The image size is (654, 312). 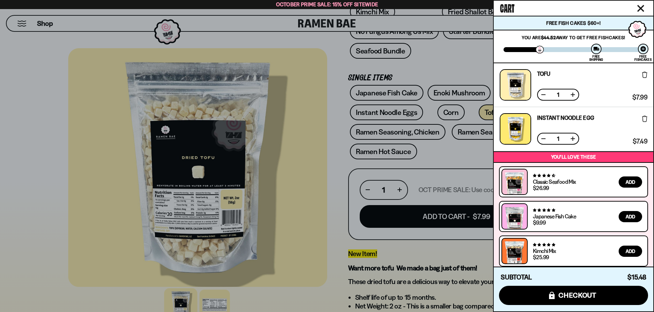 I want to click on span: Cart, so click(x=507, y=7).